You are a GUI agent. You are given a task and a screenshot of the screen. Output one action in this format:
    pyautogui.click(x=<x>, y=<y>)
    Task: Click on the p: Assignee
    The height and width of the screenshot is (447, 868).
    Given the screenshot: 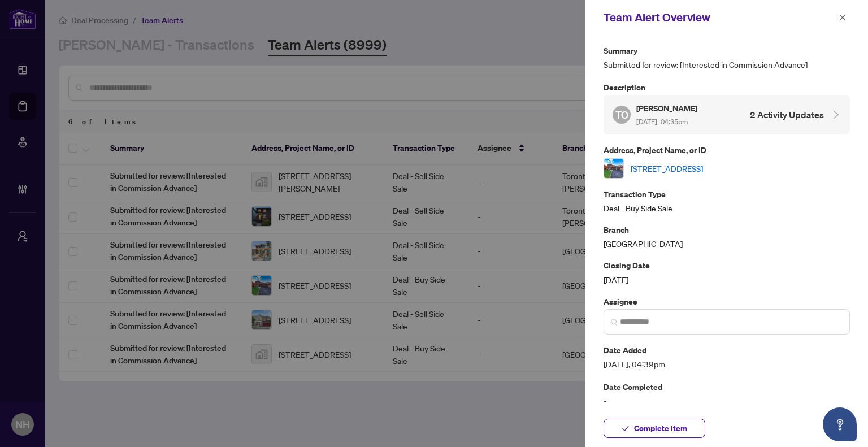 What is the action you would take?
    pyautogui.click(x=727, y=301)
    